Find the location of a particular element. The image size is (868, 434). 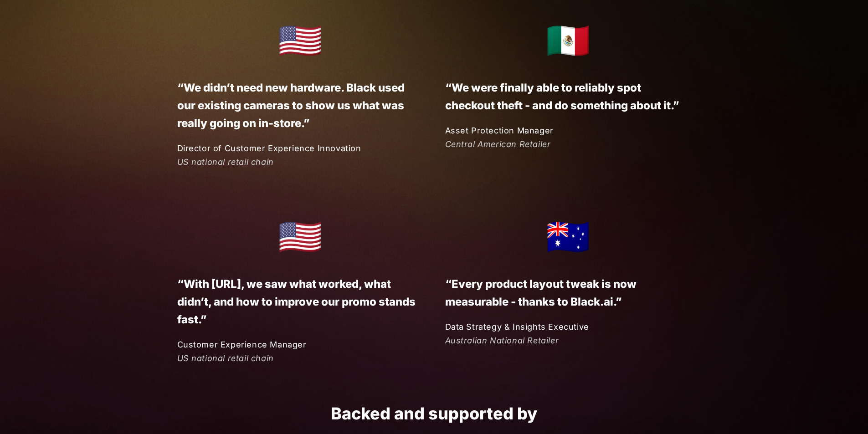

p: Customer Experience Manager is located at coordinates (300, 344).